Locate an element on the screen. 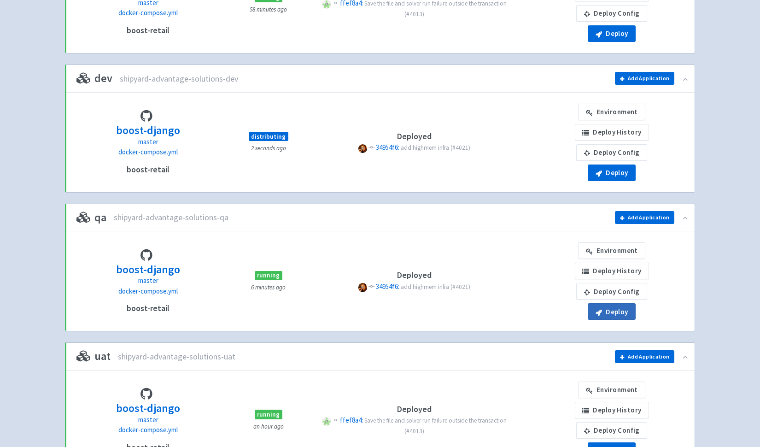 This screenshot has width=760, height=447. small: 58 minutes ago is located at coordinates (268, 9).